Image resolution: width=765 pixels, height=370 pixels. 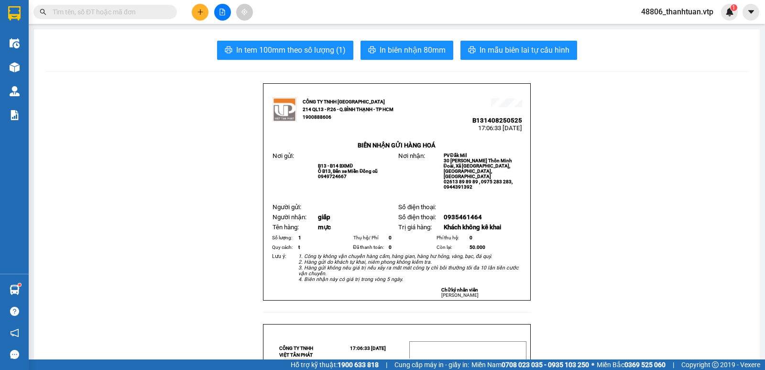 I want to click on span: In tem 100mm theo số lượng (1), so click(x=291, y=50).